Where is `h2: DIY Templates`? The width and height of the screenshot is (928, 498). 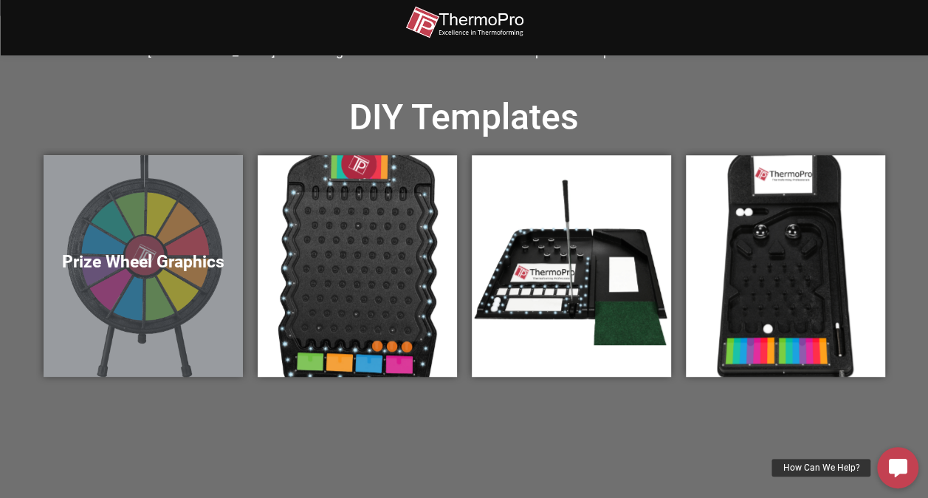
h2: DIY Templates is located at coordinates (465, 117).